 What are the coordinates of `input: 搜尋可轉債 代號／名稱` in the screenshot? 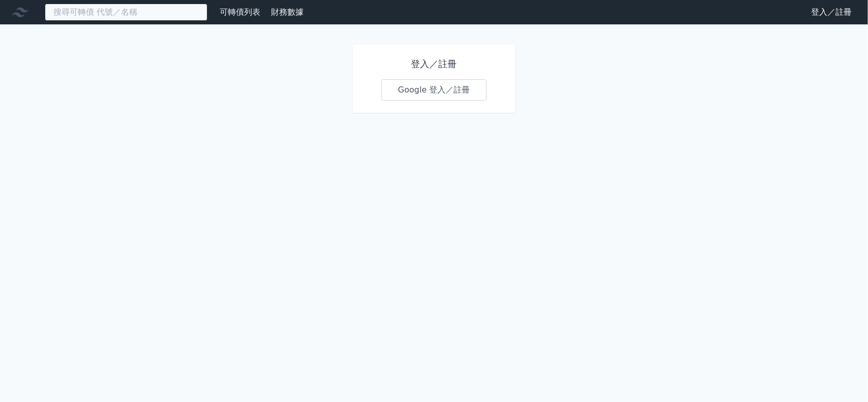 It's located at (126, 12).